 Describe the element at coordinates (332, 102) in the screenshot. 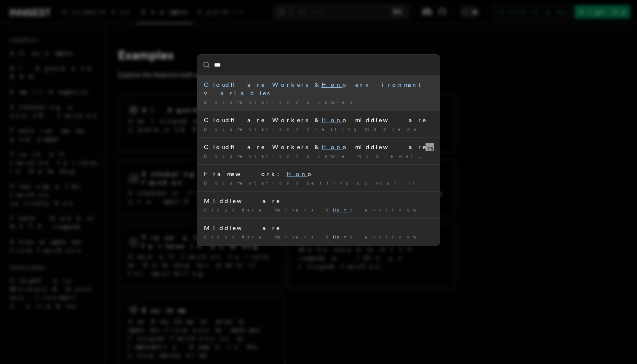

I see `span: Examples` at that location.